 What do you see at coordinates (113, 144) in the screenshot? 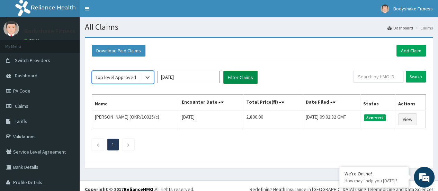
I see `a: Page 1 is your current page` at bounding box center [113, 144].